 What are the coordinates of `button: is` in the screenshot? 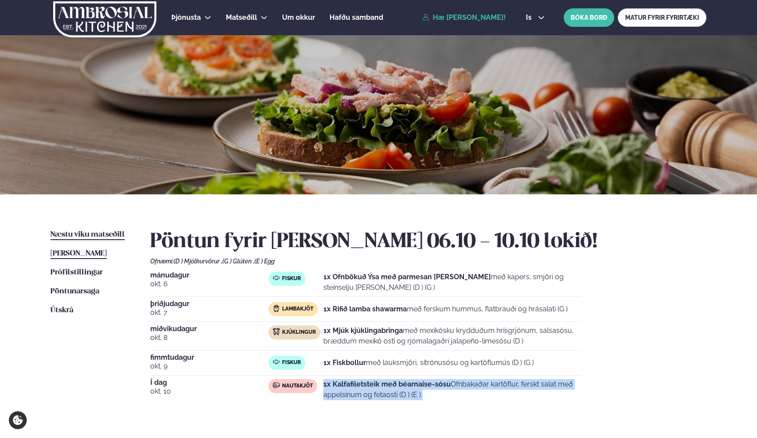 It's located at (535, 18).